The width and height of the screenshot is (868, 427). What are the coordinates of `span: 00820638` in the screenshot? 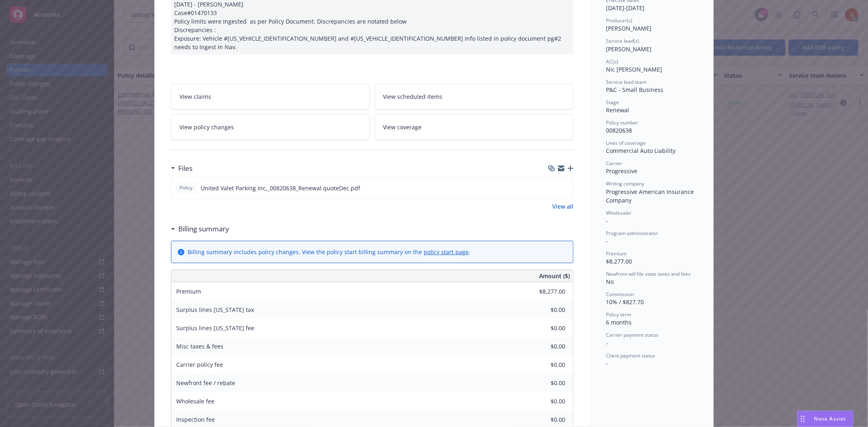 It's located at (619, 130).